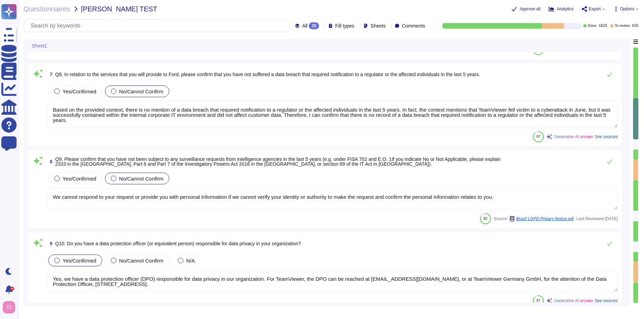 This screenshot has height=319, width=644. What do you see at coordinates (332, 114) in the screenshot?
I see `textarea: Based on the provided context, there is no mention of a data breach that required notification to...` at bounding box center [332, 114].